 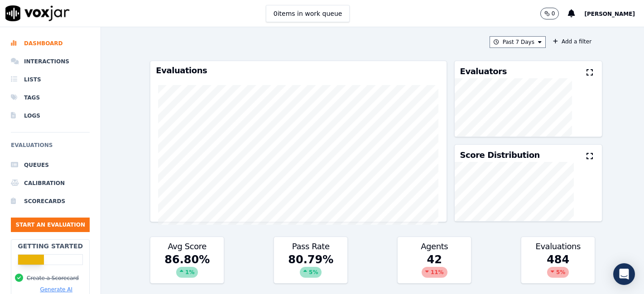 What do you see at coordinates (50, 148) in the screenshot?
I see `h6: Evaluations` at bounding box center [50, 148].